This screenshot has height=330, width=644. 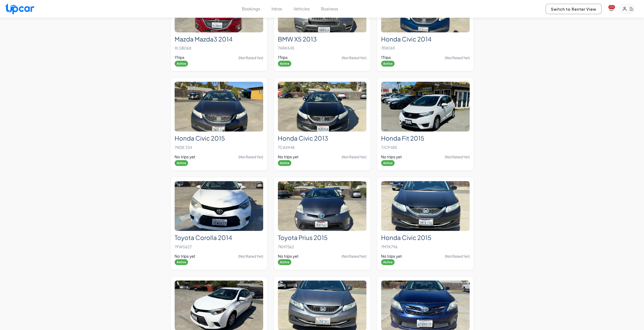 What do you see at coordinates (219, 247) in the screenshot?
I see `p: 7FWS627` at bounding box center [219, 247].